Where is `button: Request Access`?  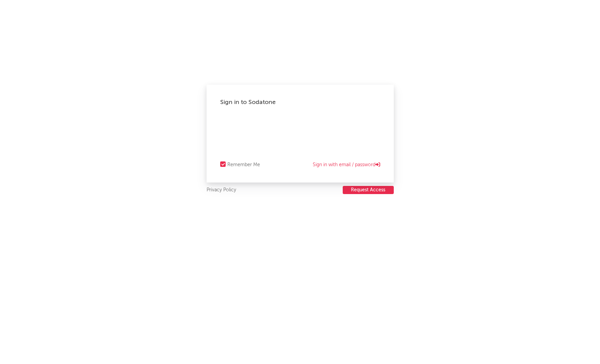 button: Request Access is located at coordinates (368, 190).